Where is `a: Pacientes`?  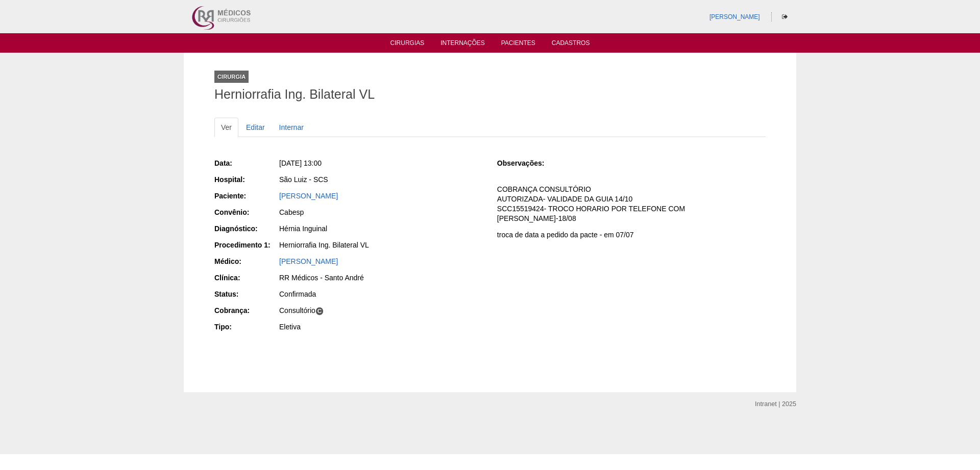 a: Pacientes is located at coordinates (519, 44).